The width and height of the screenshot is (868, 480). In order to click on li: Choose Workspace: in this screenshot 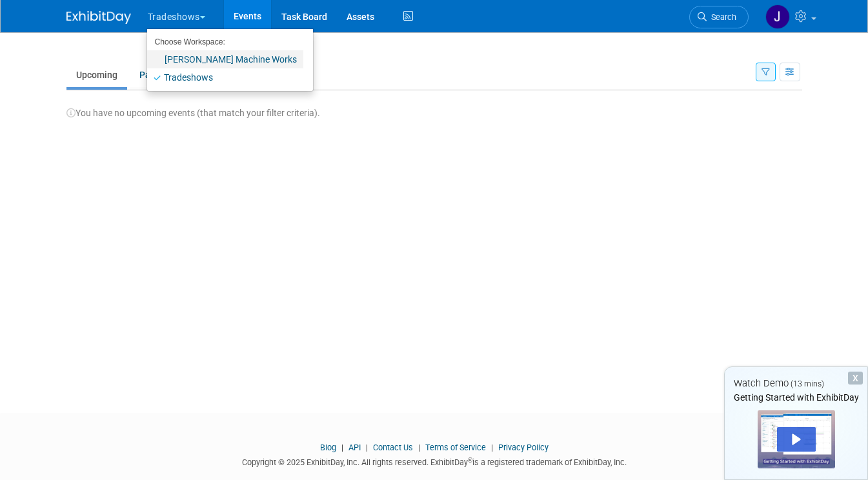, I will do `click(225, 42)`.